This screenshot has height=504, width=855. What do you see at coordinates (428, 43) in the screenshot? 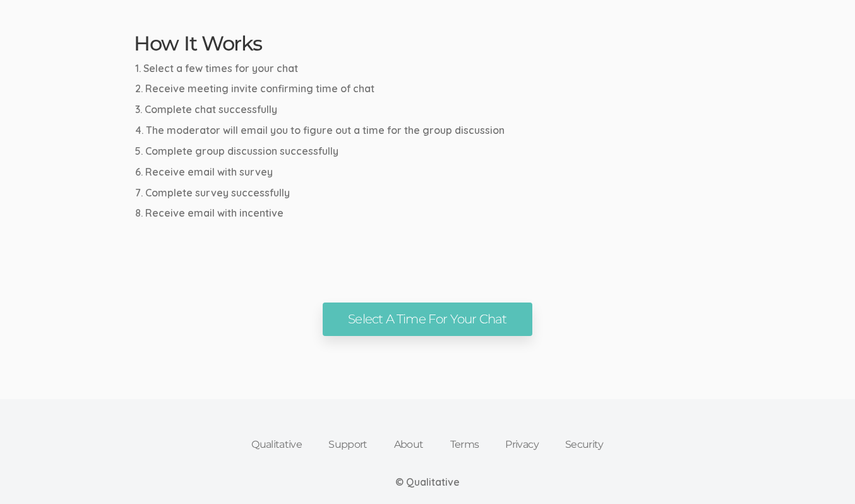
I see `h2: How It Works` at bounding box center [428, 43].